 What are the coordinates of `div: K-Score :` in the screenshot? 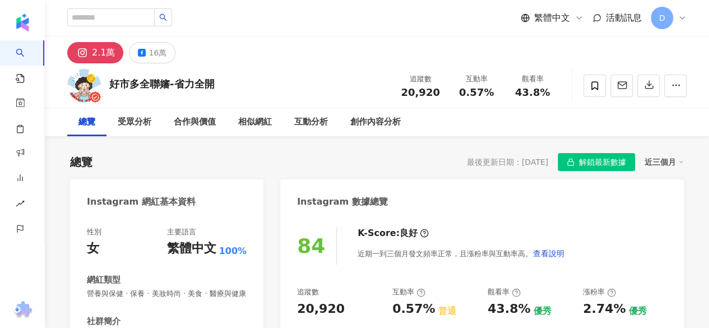 It's located at (393, 233).